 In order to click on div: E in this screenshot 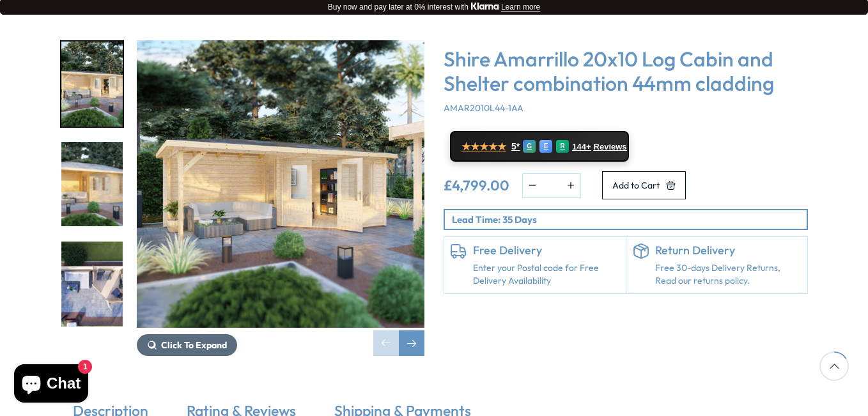, I will do `click(546, 146)`.